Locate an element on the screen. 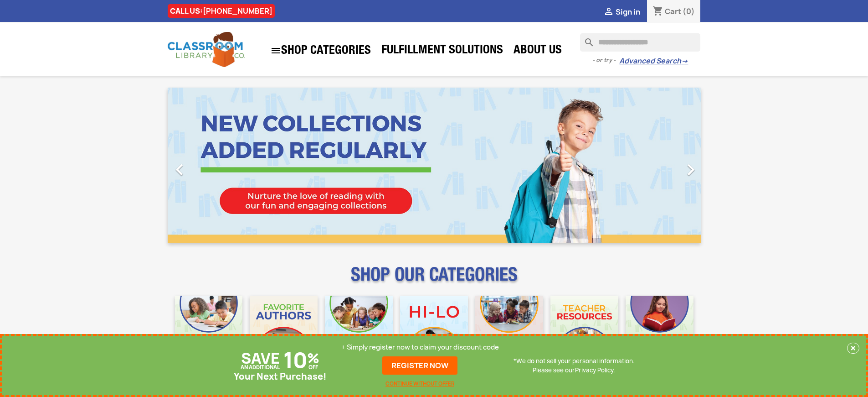  span: (0) is located at coordinates (688, 11).